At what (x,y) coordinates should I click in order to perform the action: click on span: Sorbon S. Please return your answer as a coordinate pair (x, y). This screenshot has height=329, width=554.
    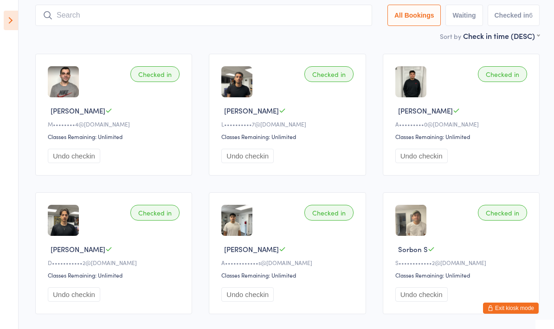
    Looking at the image, I should click on (413, 249).